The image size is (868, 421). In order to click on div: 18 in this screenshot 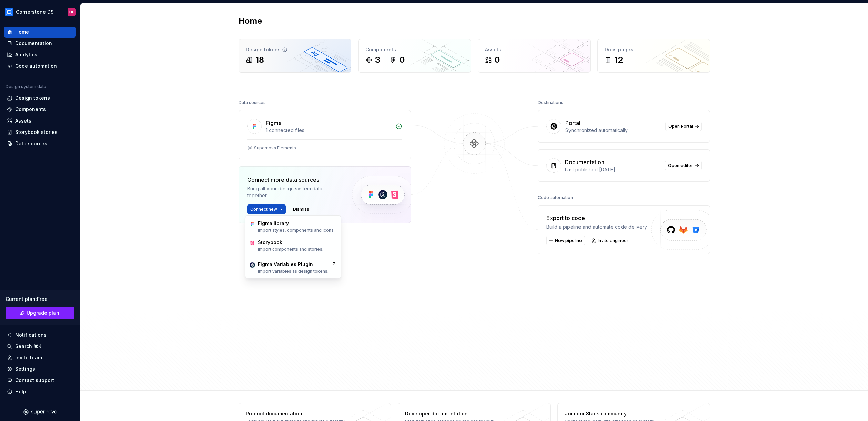, I will do `click(260, 60)`.